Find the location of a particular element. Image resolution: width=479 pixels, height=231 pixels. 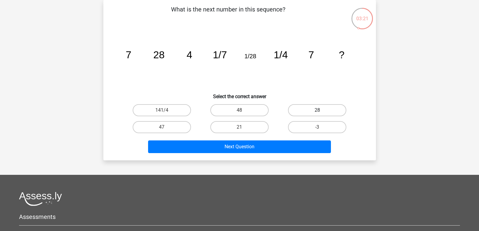

h5: Assessments is located at coordinates (239, 217).